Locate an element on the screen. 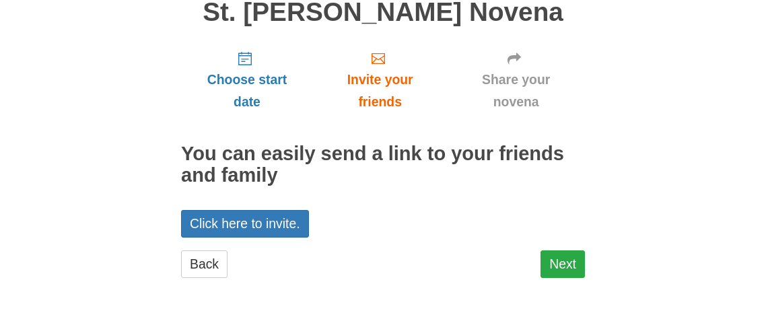  a: Back is located at coordinates (204, 264).